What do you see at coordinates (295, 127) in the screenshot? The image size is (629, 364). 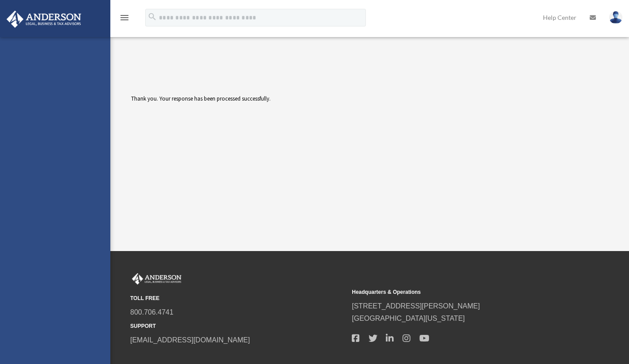 I see `div: Thank you. Your response has been processed successfully.` at bounding box center [295, 127].